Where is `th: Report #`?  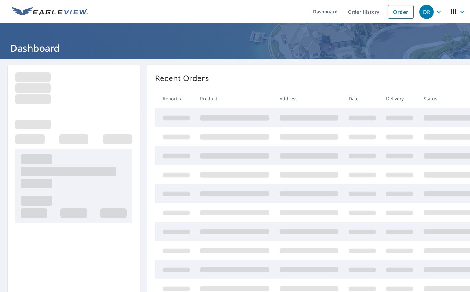
th: Report # is located at coordinates (175, 98).